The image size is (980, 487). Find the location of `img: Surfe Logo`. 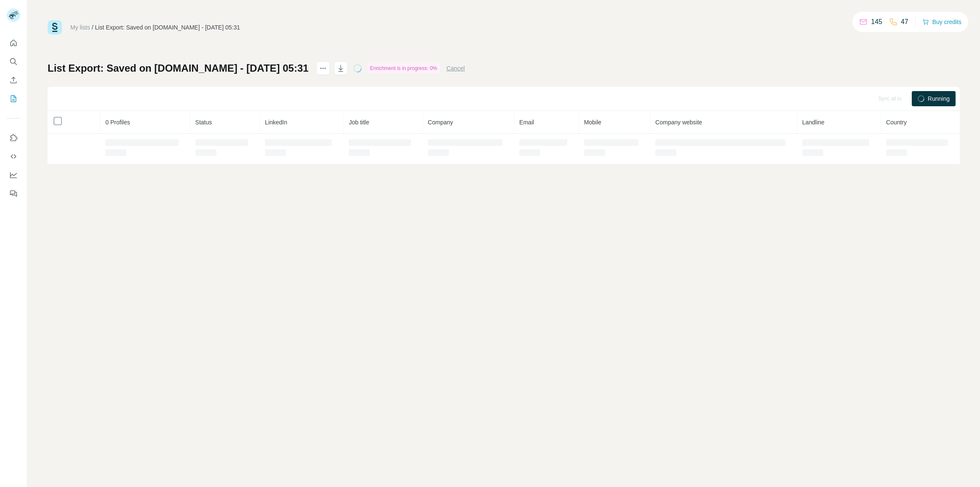

img: Surfe Logo is located at coordinates (55, 27).